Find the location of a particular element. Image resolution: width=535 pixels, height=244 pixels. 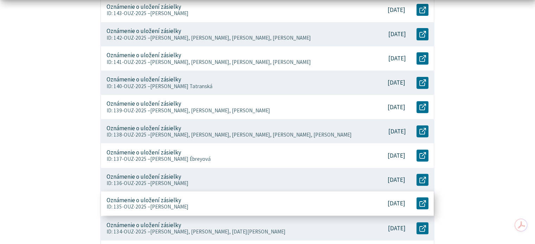

p: ID: 134-OUZ-2025 – is located at coordinates (231, 232).